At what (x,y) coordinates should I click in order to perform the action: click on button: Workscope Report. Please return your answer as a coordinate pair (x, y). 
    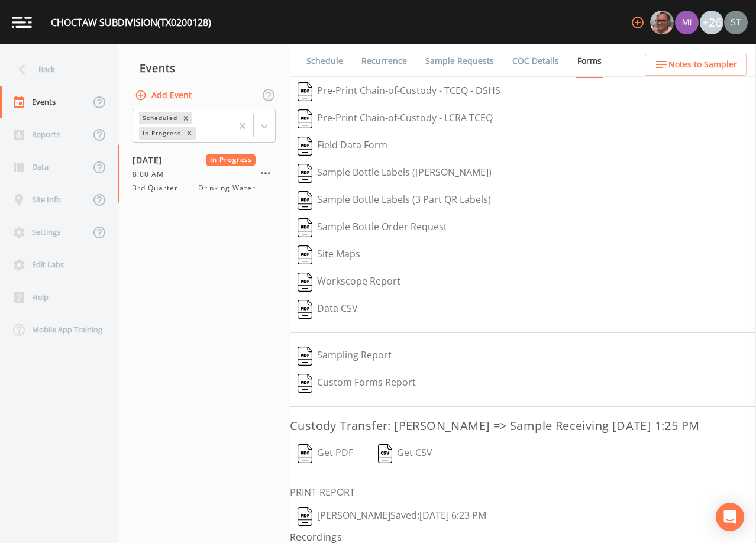
    Looking at the image, I should click on (349, 283).